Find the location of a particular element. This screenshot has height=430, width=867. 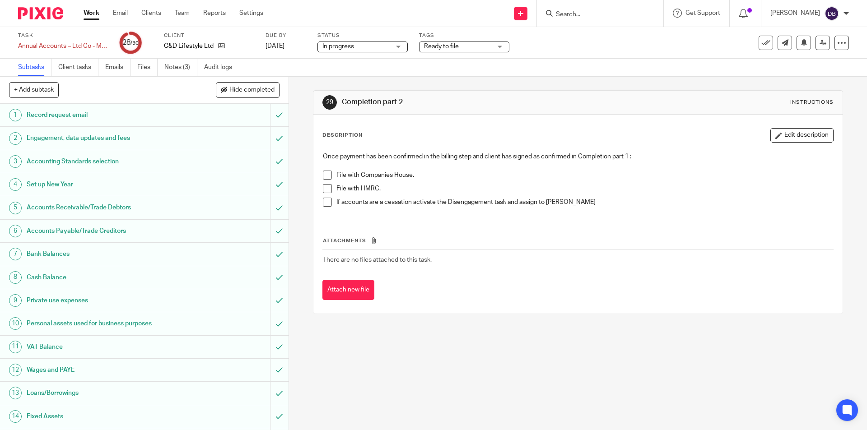

div: 7 is located at coordinates (15, 254).